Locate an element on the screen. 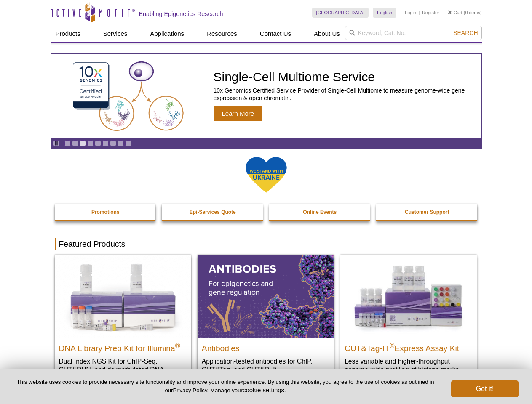  h2: Antibodies is located at coordinates (266, 347).